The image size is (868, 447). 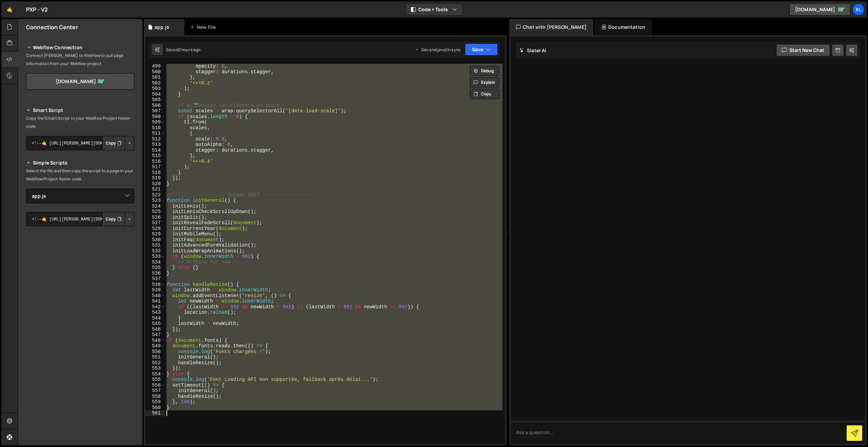 I want to click on div: 521, so click(x=155, y=189).